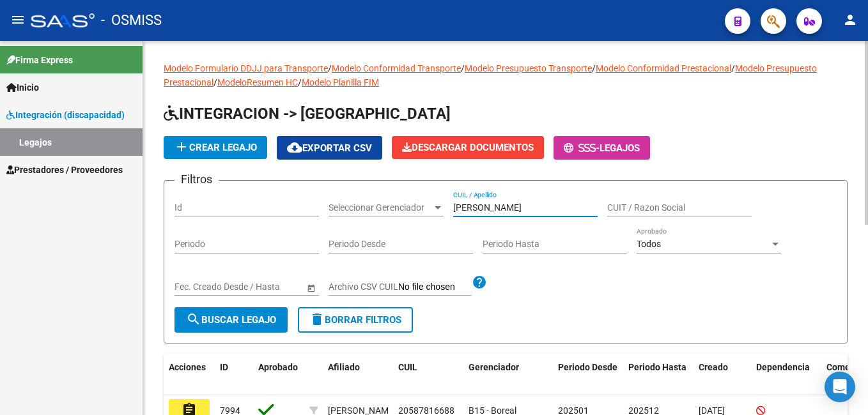 The image size is (868, 415). What do you see at coordinates (620, 148) in the screenshot?
I see `span: Legajos` at bounding box center [620, 148].